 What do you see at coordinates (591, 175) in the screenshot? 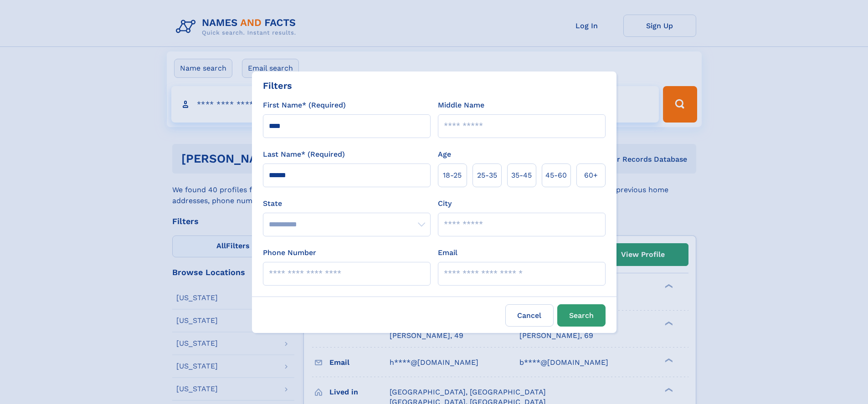
I see `span: 60+` at bounding box center [591, 175].